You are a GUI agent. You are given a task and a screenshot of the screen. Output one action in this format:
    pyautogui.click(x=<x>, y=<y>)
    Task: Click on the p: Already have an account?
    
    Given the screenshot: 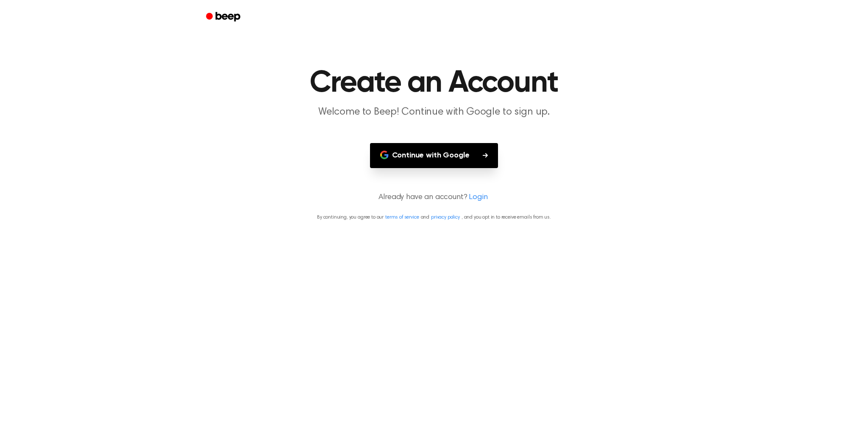 What is the action you would take?
    pyautogui.click(x=434, y=197)
    